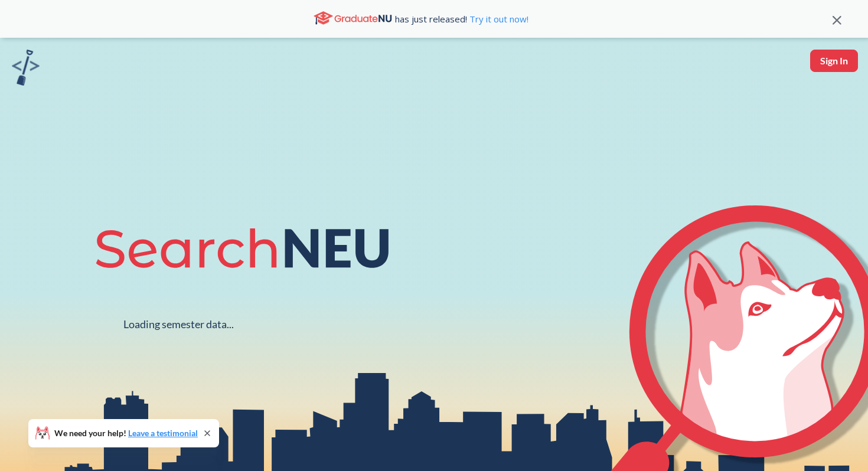 The height and width of the screenshot is (471, 868). Describe the element at coordinates (25, 69) in the screenshot. I see `a: sandbox logo` at that location.